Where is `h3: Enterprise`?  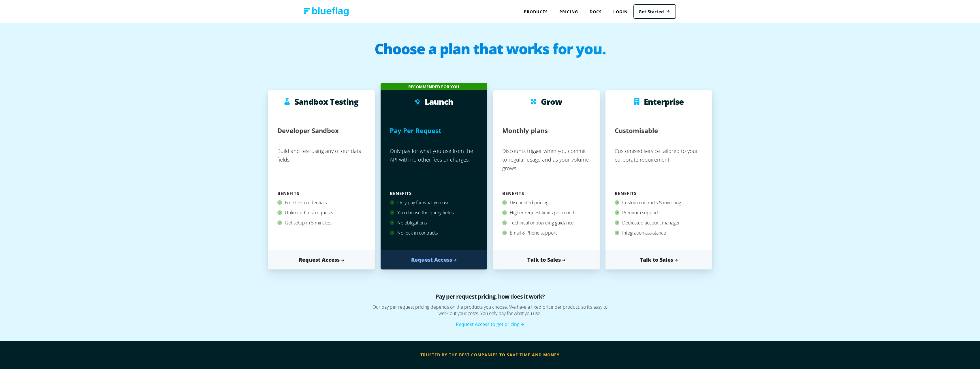
h3: Enterprise is located at coordinates (663, 101).